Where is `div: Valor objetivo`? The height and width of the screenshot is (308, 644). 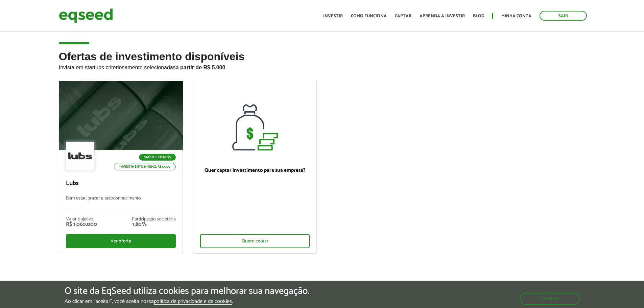 div: Valor objetivo is located at coordinates (81, 219).